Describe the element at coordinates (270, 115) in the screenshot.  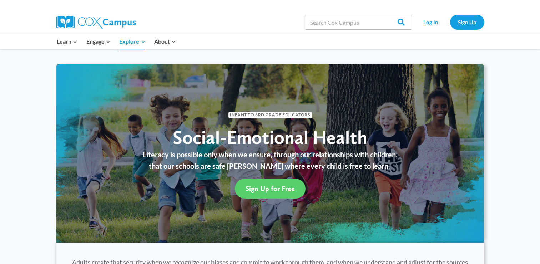
I see `span: Infant to 3rd Grade Educators` at that location.